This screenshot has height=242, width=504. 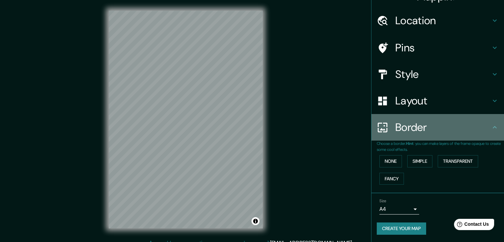 I want to click on h4: Location, so click(x=443, y=21).